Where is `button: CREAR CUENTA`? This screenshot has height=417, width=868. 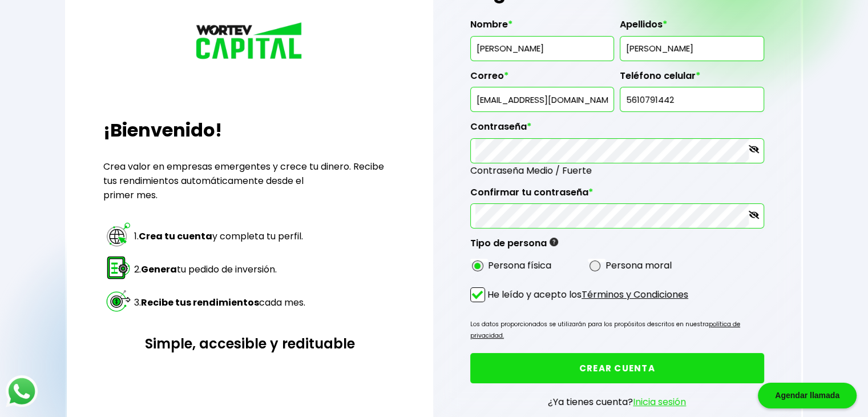 button: CREAR CUENTA is located at coordinates (617, 368).